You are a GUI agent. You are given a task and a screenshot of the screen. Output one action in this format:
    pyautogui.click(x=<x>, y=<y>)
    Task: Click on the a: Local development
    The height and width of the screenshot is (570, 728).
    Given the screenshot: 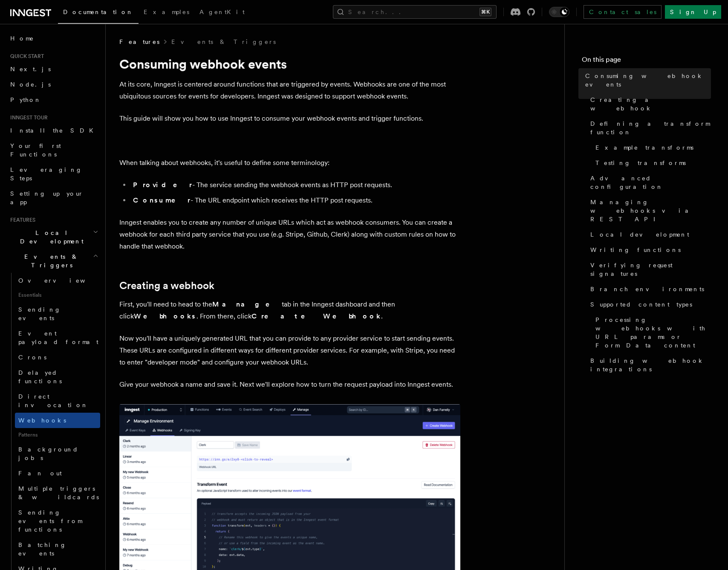 What is the action you would take?
    pyautogui.click(x=649, y=234)
    